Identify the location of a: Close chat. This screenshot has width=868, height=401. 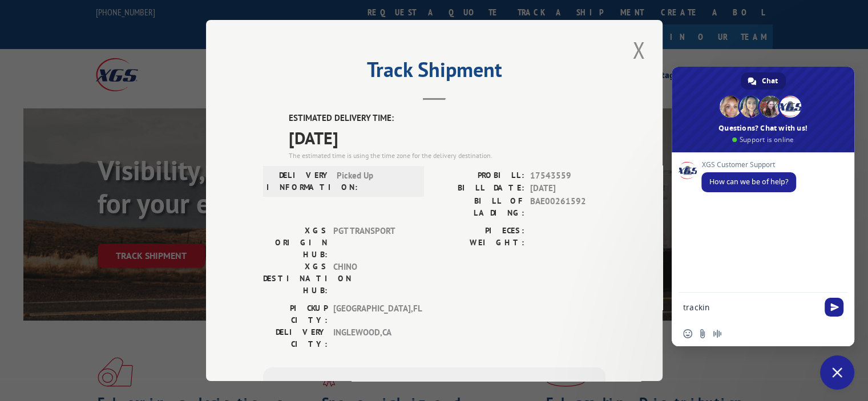
(837, 373).